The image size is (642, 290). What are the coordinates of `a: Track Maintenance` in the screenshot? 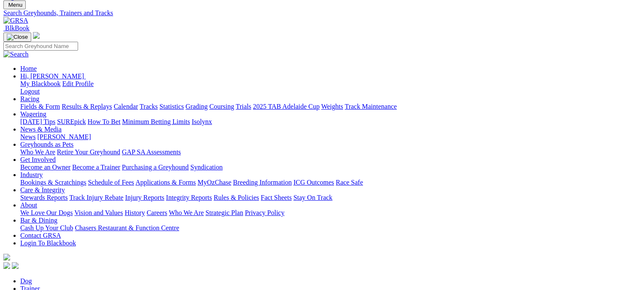 It's located at (371, 106).